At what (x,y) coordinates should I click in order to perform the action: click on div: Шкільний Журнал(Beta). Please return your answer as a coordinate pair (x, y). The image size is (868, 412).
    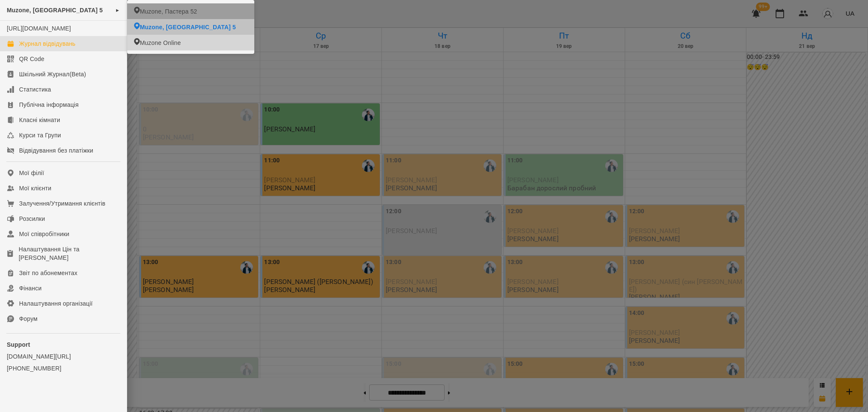
    Looking at the image, I should click on (52, 74).